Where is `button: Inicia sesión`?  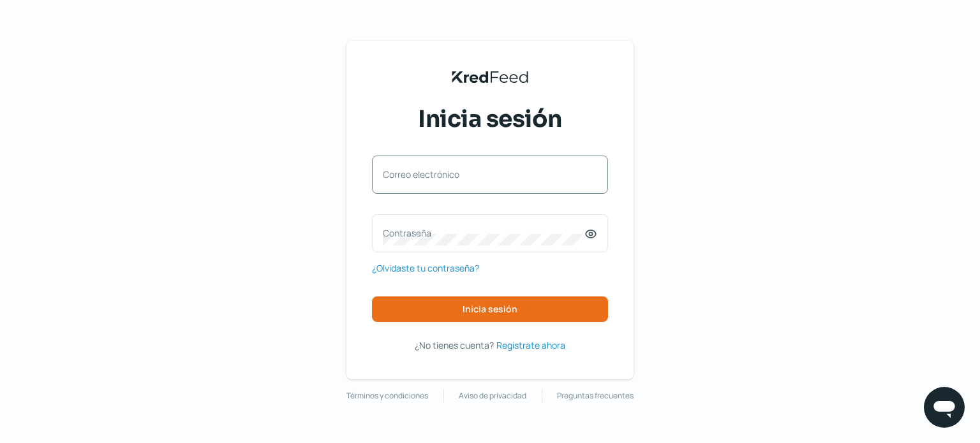
button: Inicia sesión is located at coordinates (490, 309).